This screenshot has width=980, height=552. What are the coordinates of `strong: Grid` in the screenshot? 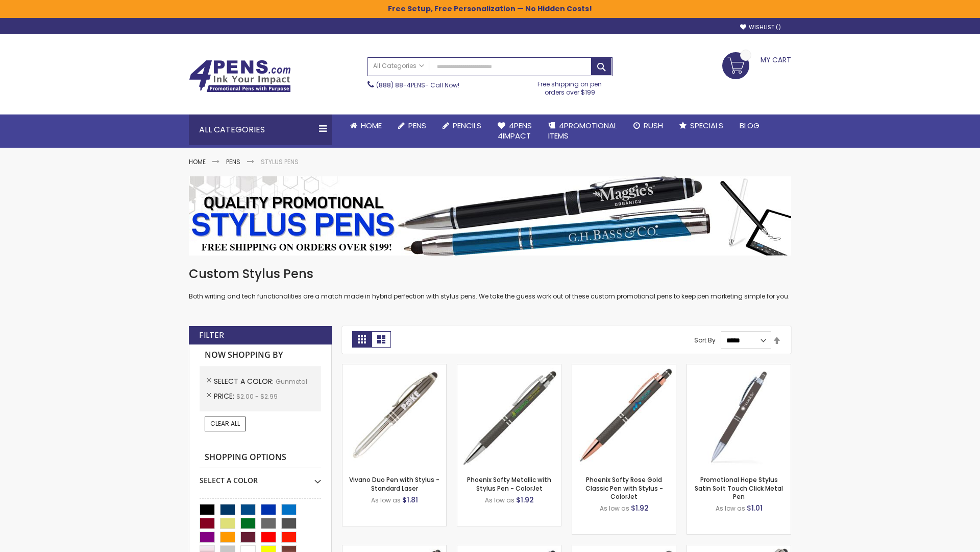 It's located at (362, 339).